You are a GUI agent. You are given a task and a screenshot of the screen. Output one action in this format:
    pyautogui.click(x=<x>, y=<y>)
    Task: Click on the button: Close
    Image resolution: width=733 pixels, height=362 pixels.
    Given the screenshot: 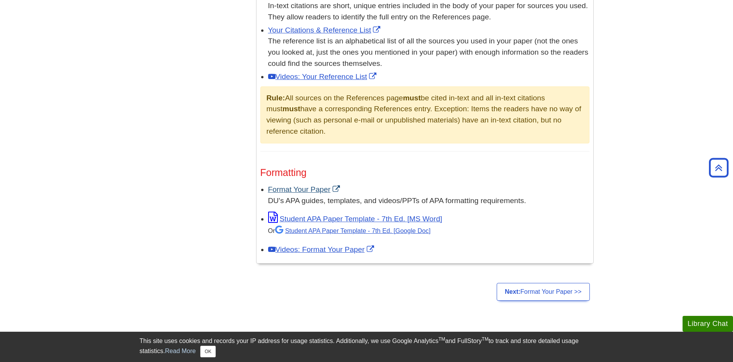 What is the action you would take?
    pyautogui.click(x=207, y=352)
    